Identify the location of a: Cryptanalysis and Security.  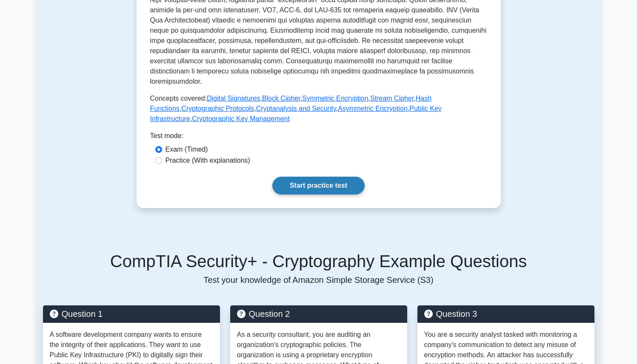
(296, 108).